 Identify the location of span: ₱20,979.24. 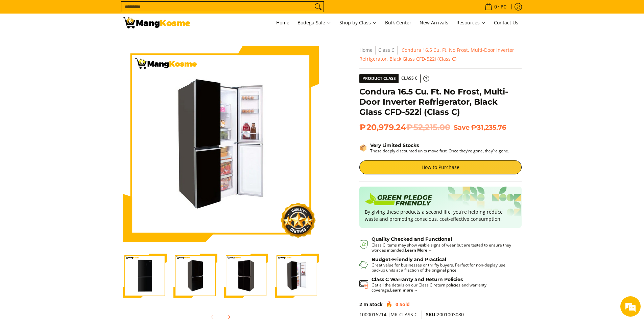
(405, 127).